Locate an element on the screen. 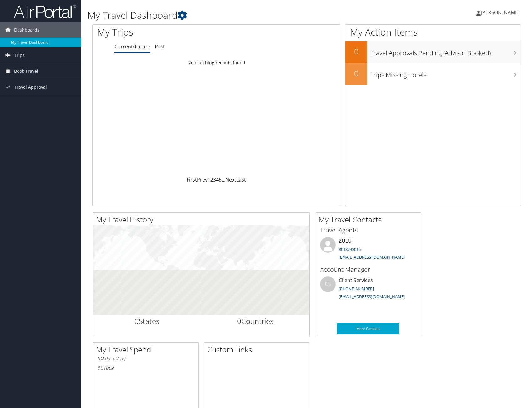 The height and width of the screenshot is (408, 532). h1: My Trips is located at coordinates (165, 32).